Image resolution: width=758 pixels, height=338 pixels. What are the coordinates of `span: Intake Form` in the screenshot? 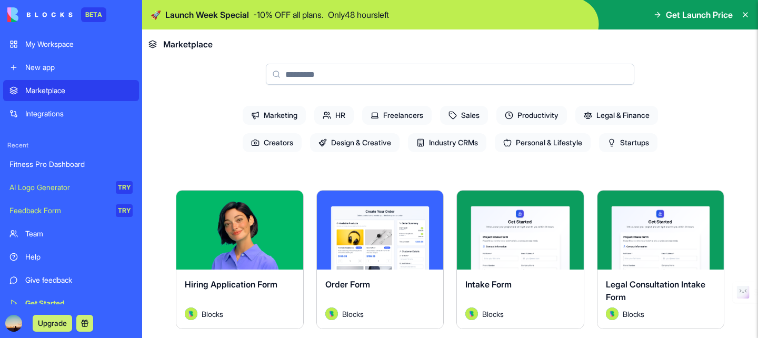 It's located at (488, 284).